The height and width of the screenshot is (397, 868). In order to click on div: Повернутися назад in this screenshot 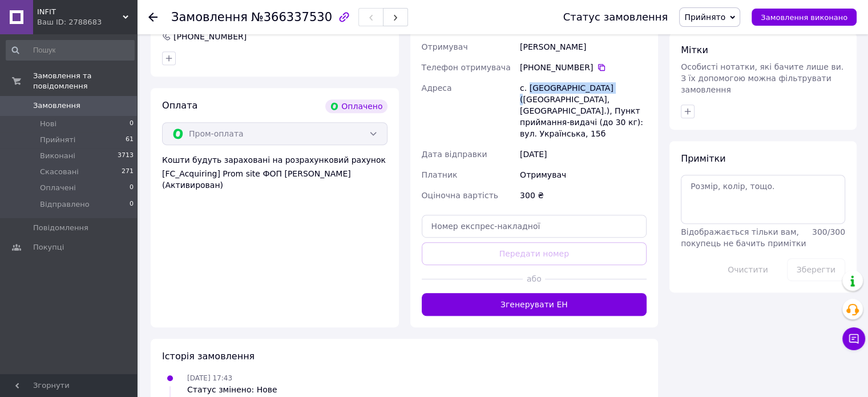, I will do `click(153, 17)`.